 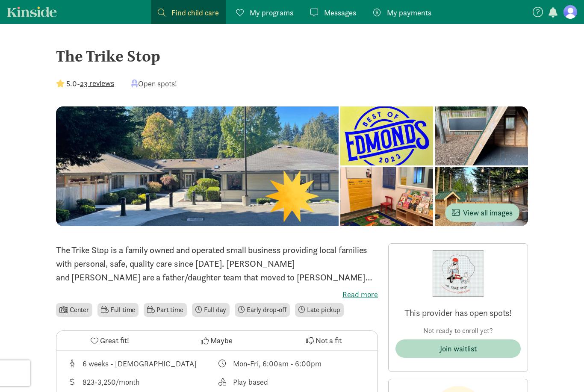 What do you see at coordinates (217, 341) in the screenshot?
I see `button: Maybe` at bounding box center [217, 341].